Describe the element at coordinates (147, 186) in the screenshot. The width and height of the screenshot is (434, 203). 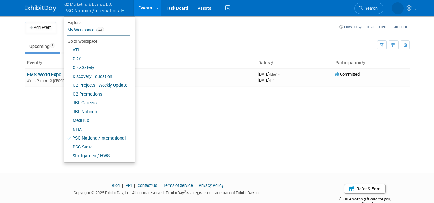
I see `a: Contact Us` at that location.